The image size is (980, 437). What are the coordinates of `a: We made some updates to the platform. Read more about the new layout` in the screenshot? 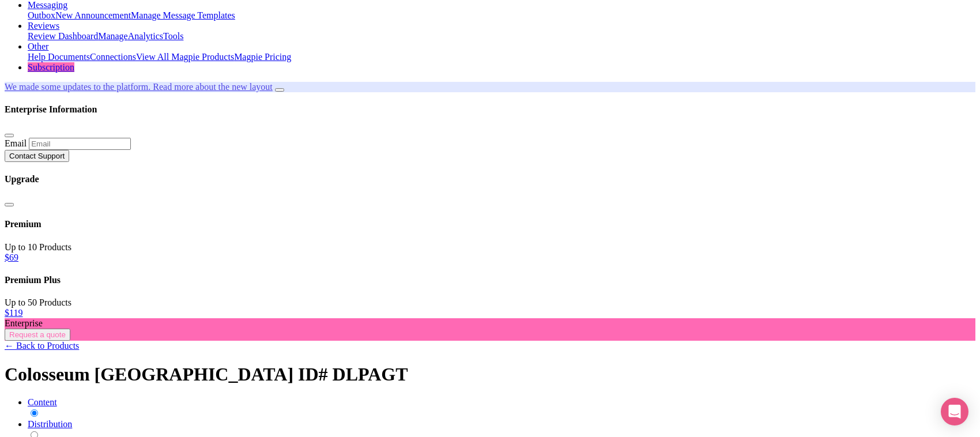 It's located at (138, 87).